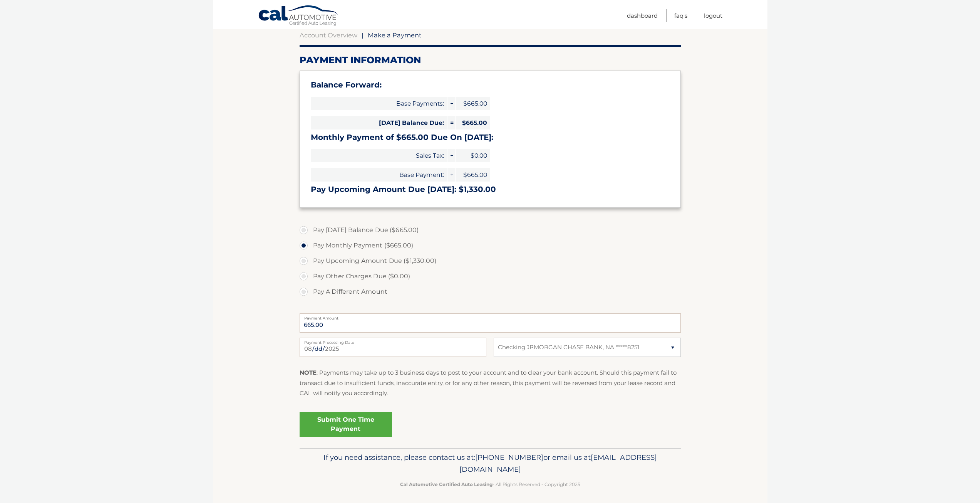  Describe the element at coordinates (490, 246) in the screenshot. I see `label: Pay Monthly Payment ($665.00)` at that location.